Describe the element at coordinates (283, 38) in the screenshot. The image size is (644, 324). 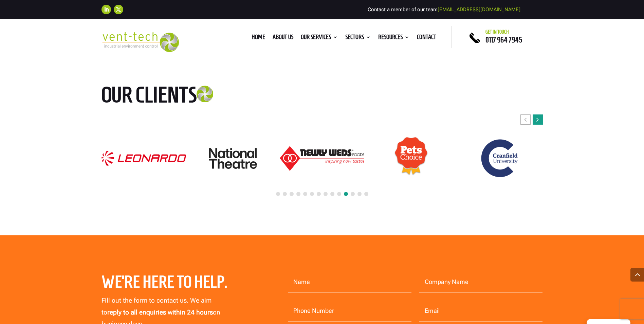
I see `a: About us` at that location.